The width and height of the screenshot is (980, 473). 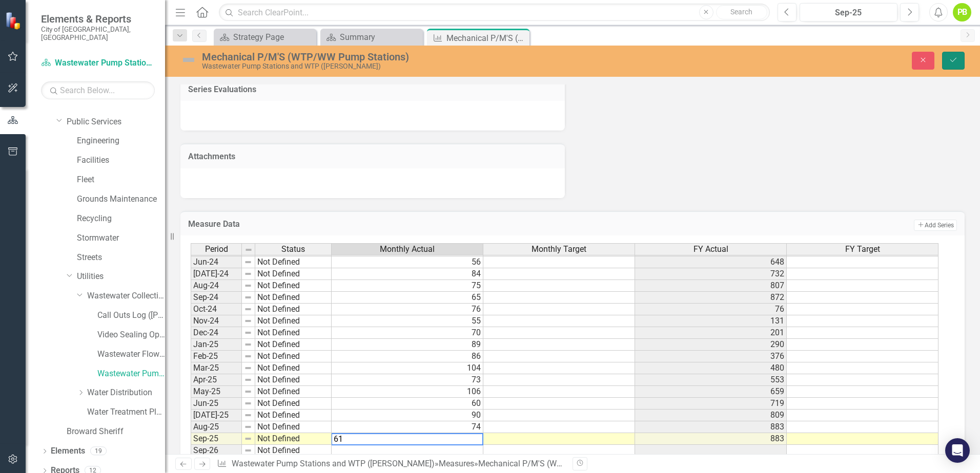 What do you see at coordinates (711, 344) in the screenshot?
I see `td: 290` at bounding box center [711, 344].